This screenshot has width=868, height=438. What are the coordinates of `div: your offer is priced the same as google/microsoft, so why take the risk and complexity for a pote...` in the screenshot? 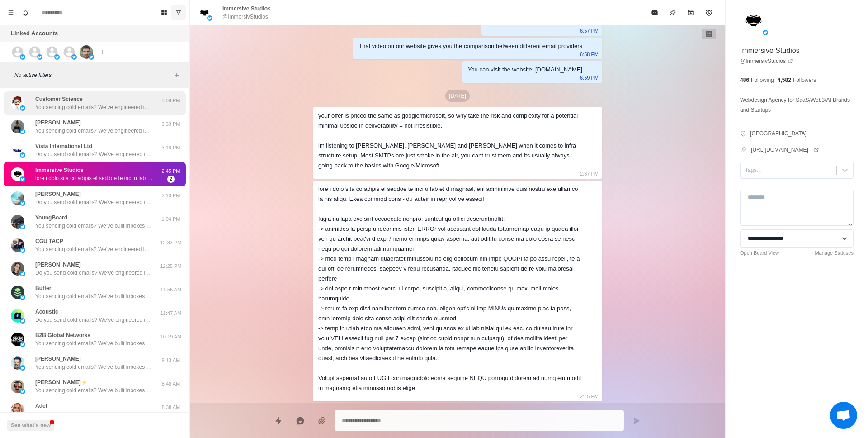 It's located at (450, 141).